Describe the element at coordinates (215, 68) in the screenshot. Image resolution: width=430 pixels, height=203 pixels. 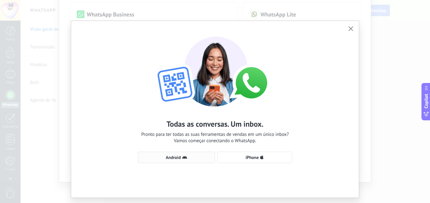
I see `img: wa-lite-select-device.png` at that location.